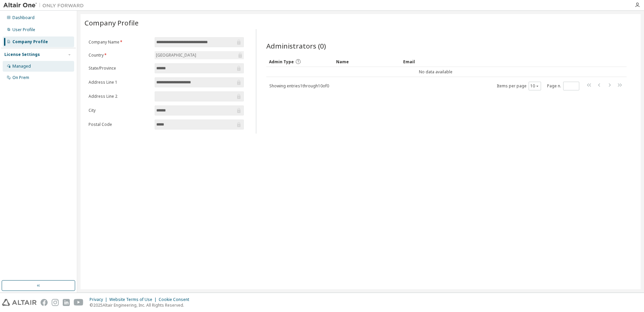 This screenshot has height=312, width=644. What do you see at coordinates (119, 82) in the screenshot?
I see `label: Address Line 1` at bounding box center [119, 82].